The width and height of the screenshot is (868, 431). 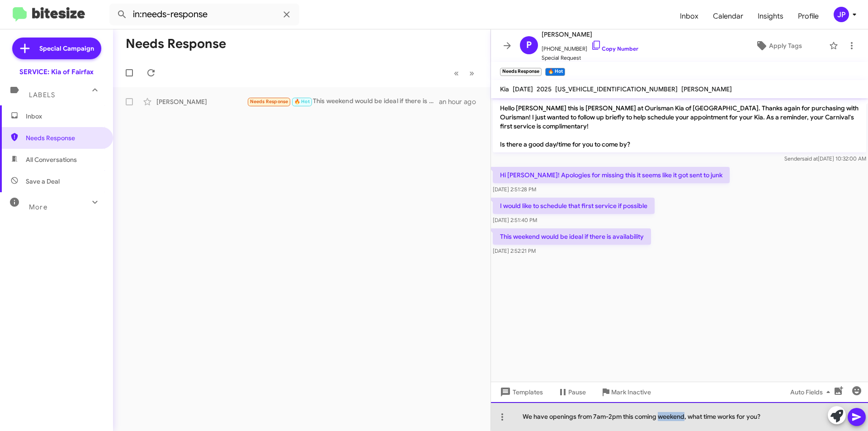 I want to click on span: 🔥 Hot, so click(x=302, y=101).